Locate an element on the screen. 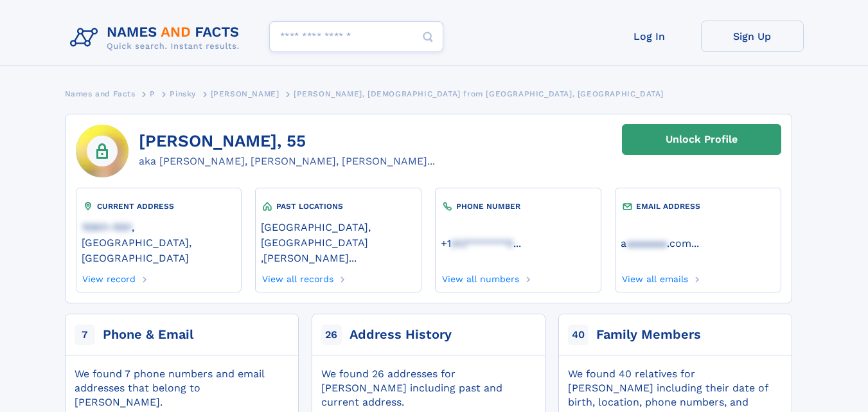 This screenshot has width=868, height=412. img: Logo Names and Facts is located at coordinates (157, 38).